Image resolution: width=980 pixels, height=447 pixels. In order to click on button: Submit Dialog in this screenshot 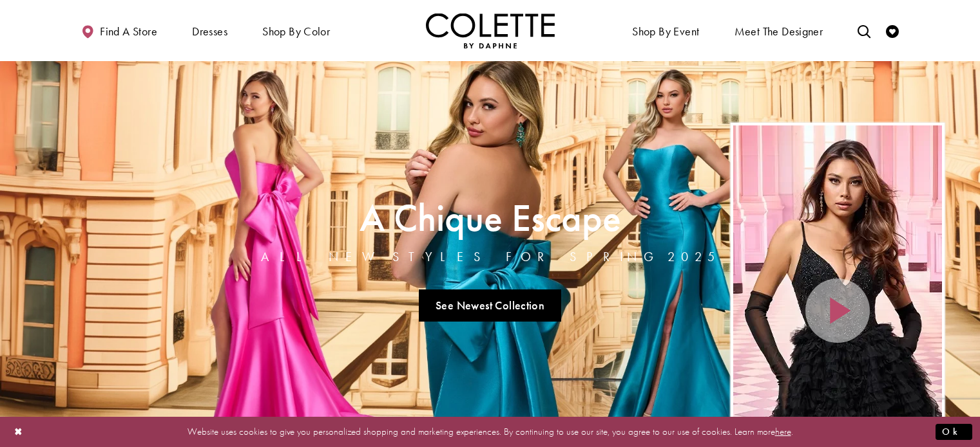, I will do `click(953, 432)`.